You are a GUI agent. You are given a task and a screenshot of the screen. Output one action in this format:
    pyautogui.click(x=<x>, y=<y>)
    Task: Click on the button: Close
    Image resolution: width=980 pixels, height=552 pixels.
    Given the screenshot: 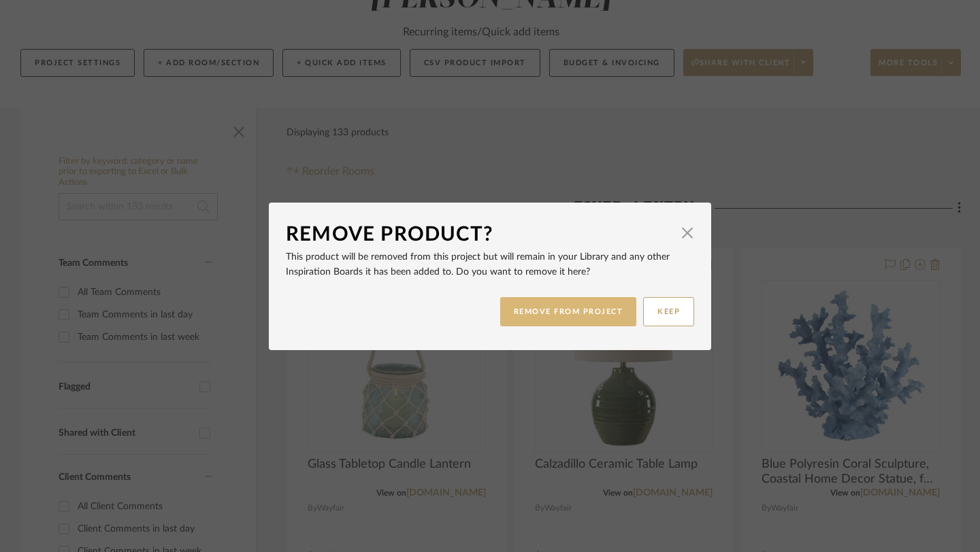 What is the action you would take?
    pyautogui.click(x=687, y=233)
    